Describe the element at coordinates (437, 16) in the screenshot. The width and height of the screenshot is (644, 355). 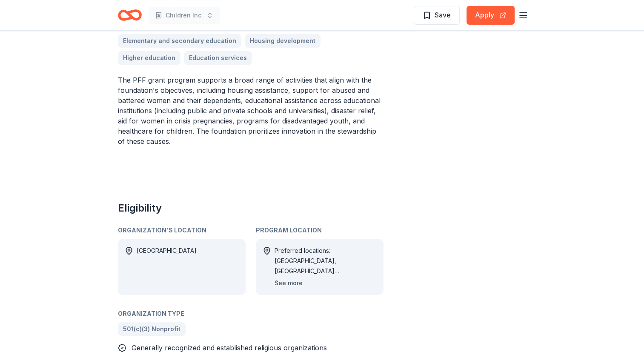
I see `button: Save` at that location.